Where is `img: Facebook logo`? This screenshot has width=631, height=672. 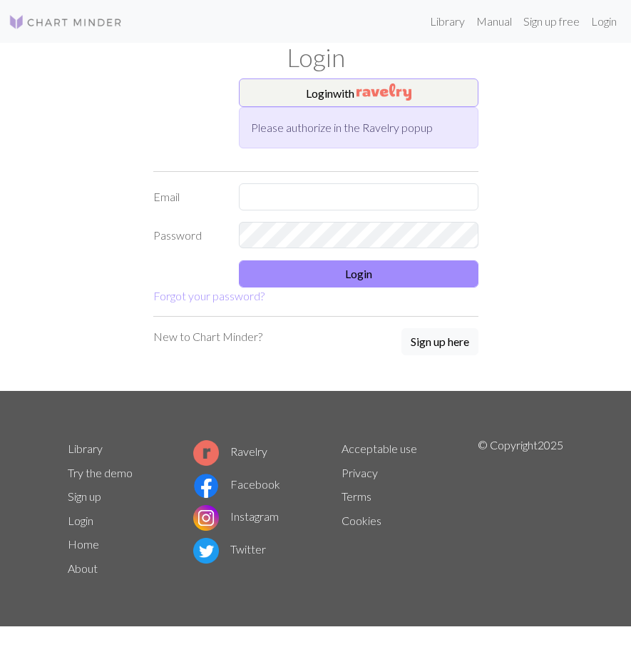 img: Facebook logo is located at coordinates (207, 486).